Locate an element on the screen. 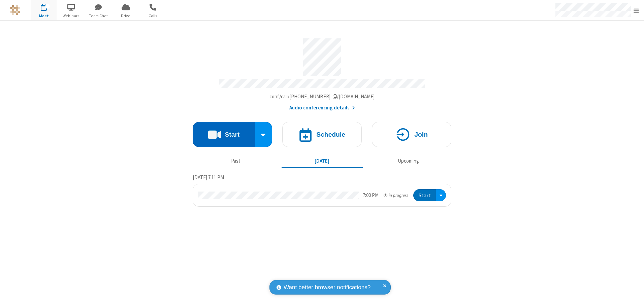 The height and width of the screenshot is (306, 644). button: Schedule is located at coordinates (322, 135).